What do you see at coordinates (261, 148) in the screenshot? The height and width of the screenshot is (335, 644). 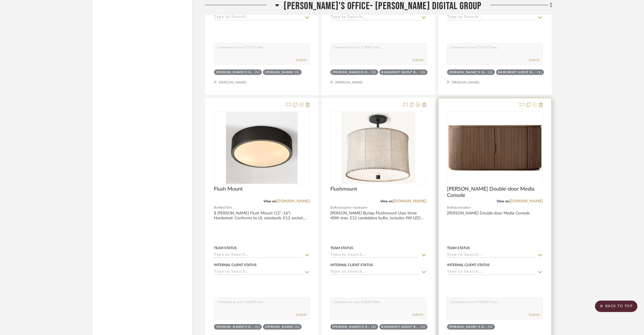 I see `img: Flush Mount` at bounding box center [261, 148].